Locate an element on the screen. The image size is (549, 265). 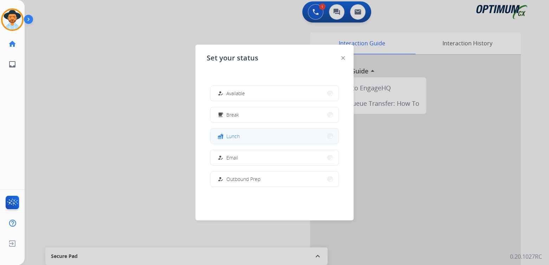
button: Lunch is located at coordinates (274, 136).